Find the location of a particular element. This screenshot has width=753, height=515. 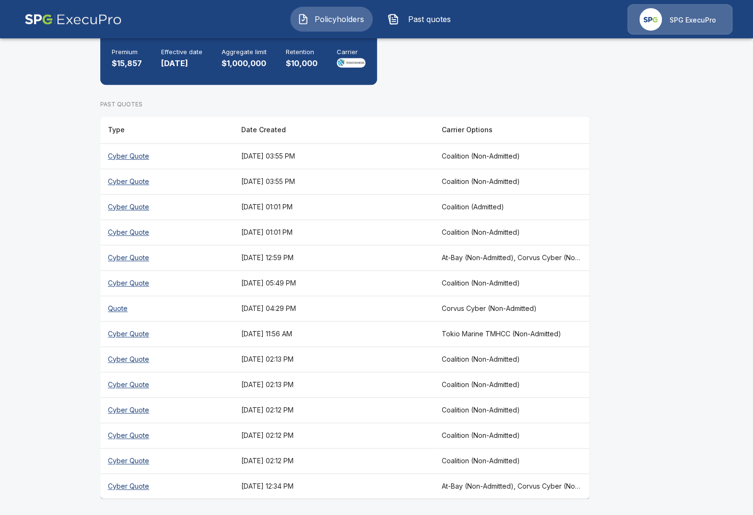

img: Carrier is located at coordinates (351, 63).